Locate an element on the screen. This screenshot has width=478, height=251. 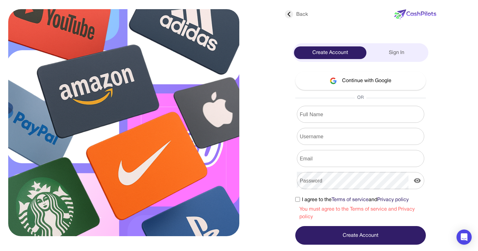
div: Create Account is located at coordinates (330, 53).